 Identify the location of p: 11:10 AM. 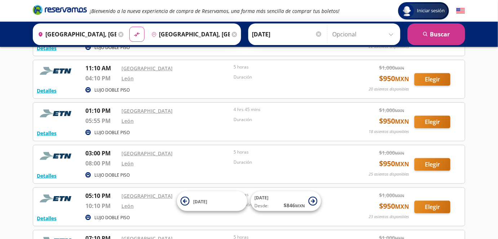
(102, 68).